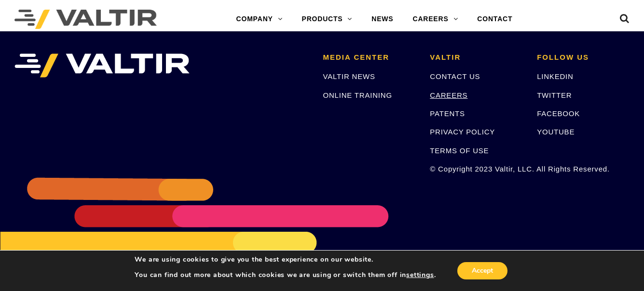 The width and height of the screenshot is (644, 291). Describe the element at coordinates (369, 58) in the screenshot. I see `h2: MEDIA CENTER` at that location.